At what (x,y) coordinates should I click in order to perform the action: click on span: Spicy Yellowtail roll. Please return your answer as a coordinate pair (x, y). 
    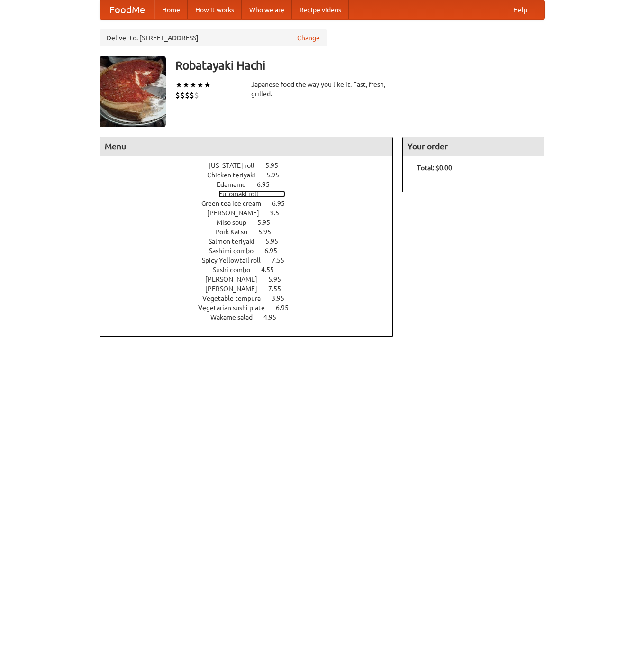
    Looking at the image, I should click on (236, 260).